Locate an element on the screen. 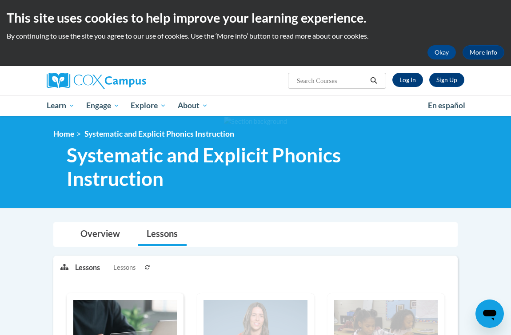 The image size is (511, 335). a: Engage is located at coordinates (103, 106).